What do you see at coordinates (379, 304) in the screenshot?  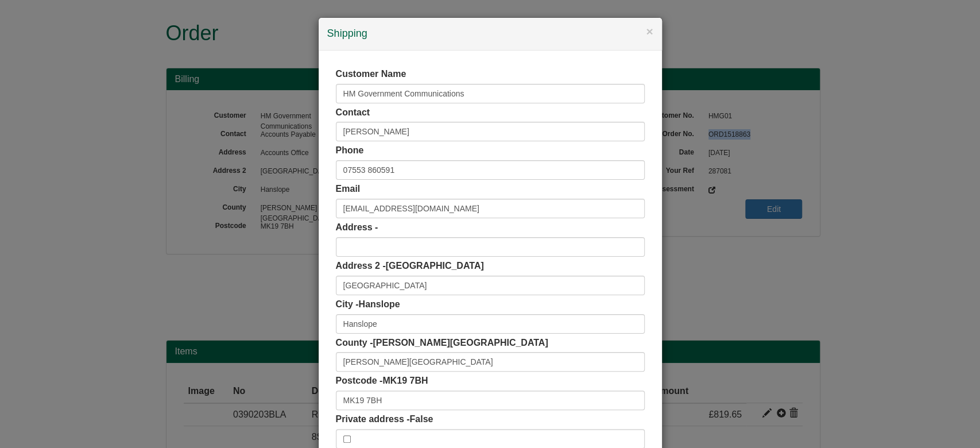 I see `span: Hanslope` at bounding box center [379, 304].